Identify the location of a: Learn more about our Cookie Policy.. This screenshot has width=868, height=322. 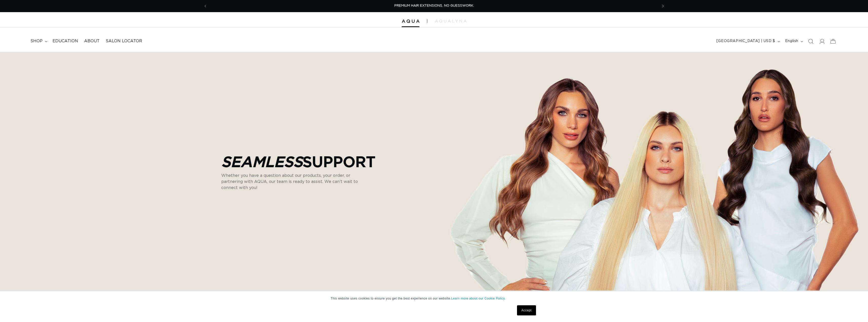
(478, 299).